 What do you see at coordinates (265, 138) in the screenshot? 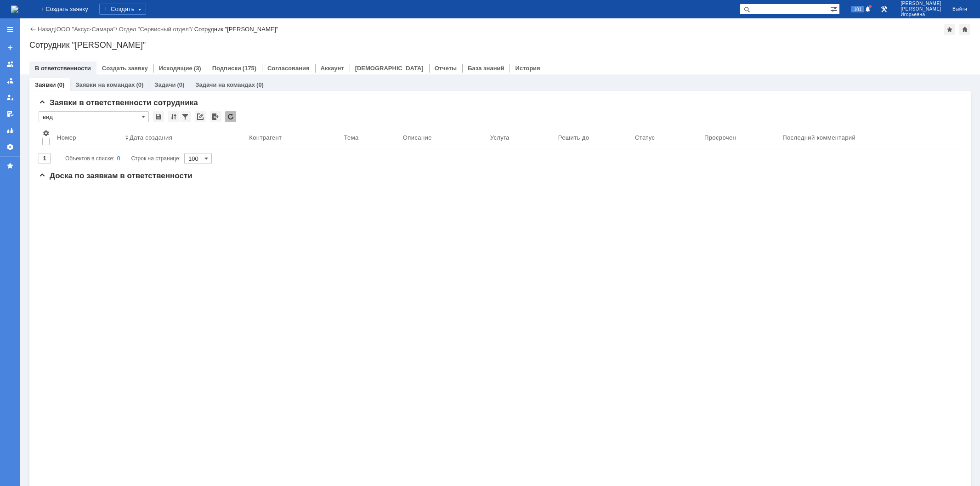
I see `div: Контрагент` at bounding box center [265, 138].